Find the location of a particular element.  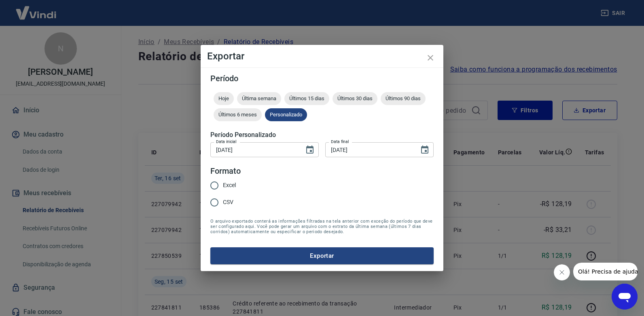

span: Personalizado is located at coordinates (286, 114).